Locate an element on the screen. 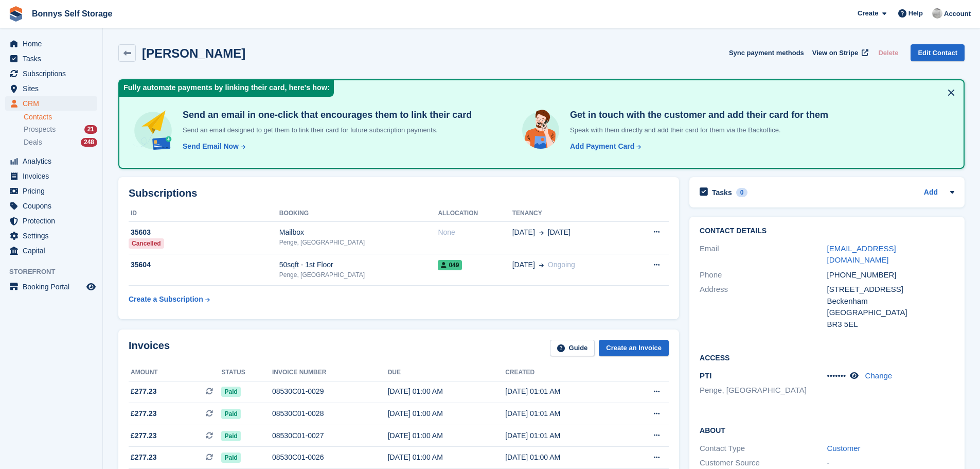 Image resolution: width=980 pixels, height=469 pixels. th: Amount is located at coordinates (175, 373).